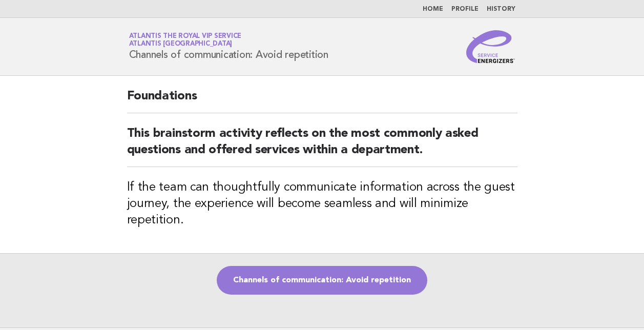  I want to click on a: Channels of communication: Avoid repetition, so click(322, 280).